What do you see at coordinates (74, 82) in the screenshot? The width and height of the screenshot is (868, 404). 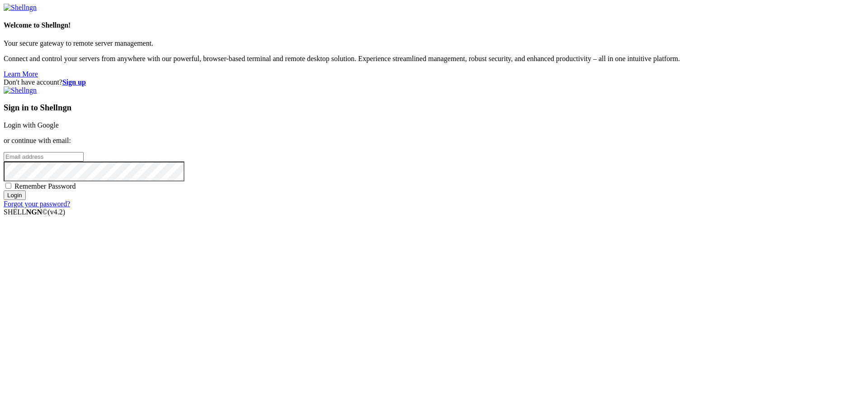 I see `a: Sign up` at bounding box center [74, 82].